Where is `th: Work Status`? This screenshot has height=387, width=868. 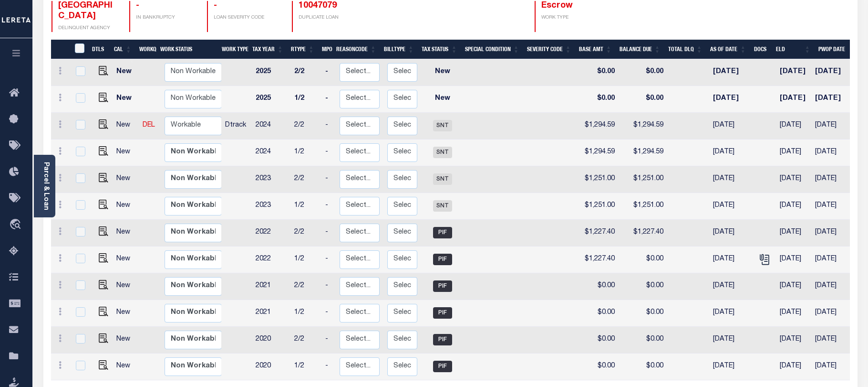 th: Work Status is located at coordinates (188, 49).